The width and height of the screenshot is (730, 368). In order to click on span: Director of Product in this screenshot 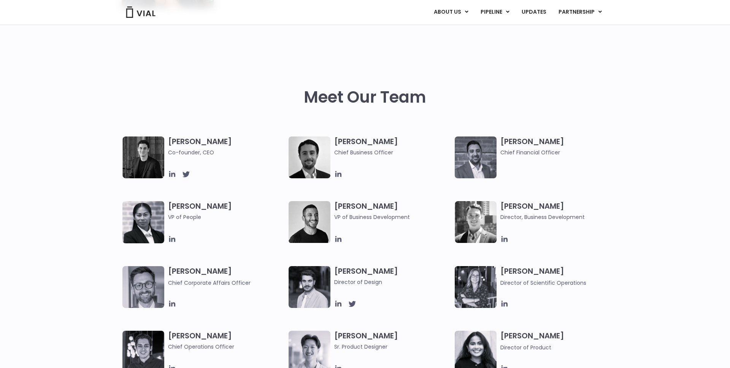, I will do `click(525, 347)`.